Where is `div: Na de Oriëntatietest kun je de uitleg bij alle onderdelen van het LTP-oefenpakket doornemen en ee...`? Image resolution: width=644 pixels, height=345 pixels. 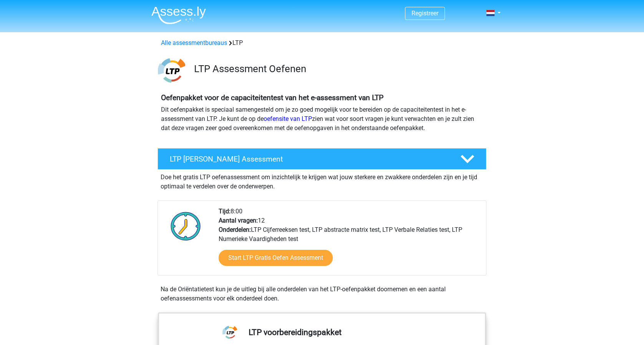
div: Na de Oriëntatietest kun je de uitleg bij alle onderdelen van het LTP-oefenpakket doornemen en ee... is located at coordinates (322, 294).